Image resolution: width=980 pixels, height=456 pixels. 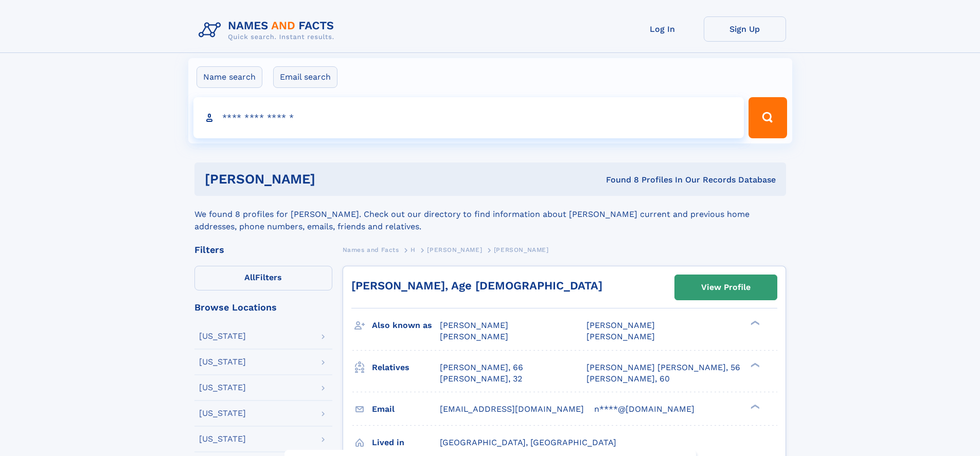 What do you see at coordinates (263, 278) in the screenshot?
I see `label: Filters` at bounding box center [263, 278].